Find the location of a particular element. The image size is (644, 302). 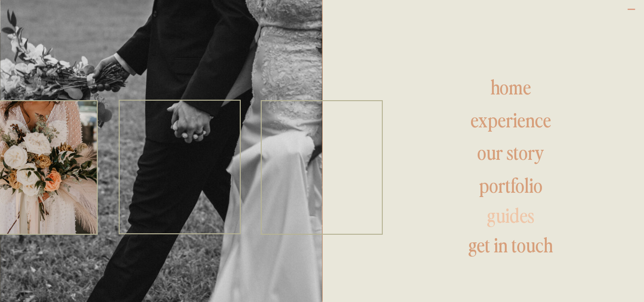

h1: portfolio is located at coordinates (511, 187).